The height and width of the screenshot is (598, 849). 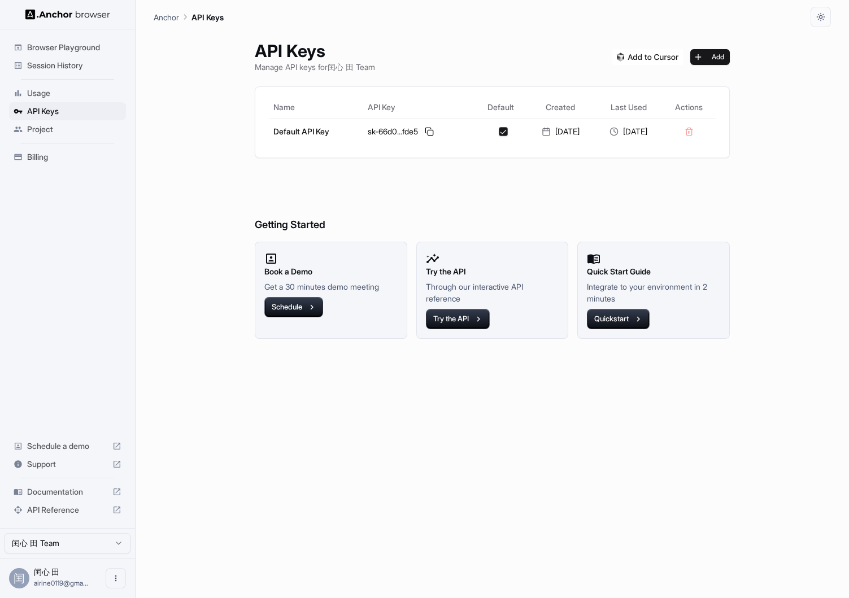 What do you see at coordinates (458, 319) in the screenshot?
I see `button: Try the API` at bounding box center [458, 319].